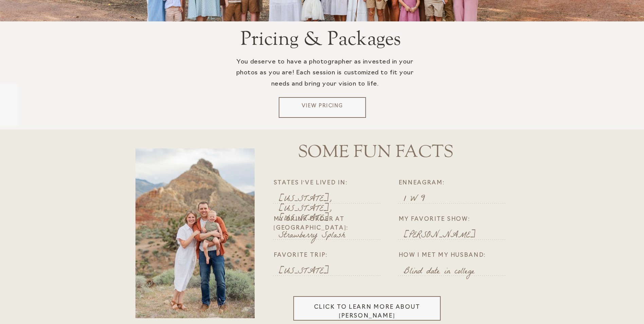 This screenshot has height=324, width=644. Describe the element at coordinates (456, 184) in the screenshot. I see `p: Enneagram:` at that location.